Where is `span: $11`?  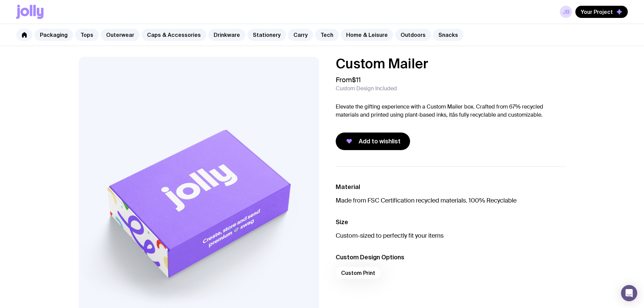 span: $11 is located at coordinates (356, 80).